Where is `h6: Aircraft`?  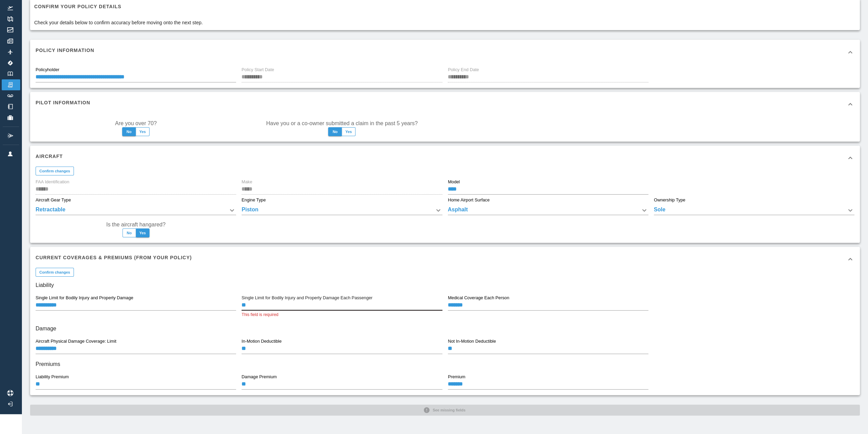
h6: Aircraft is located at coordinates (49, 156).